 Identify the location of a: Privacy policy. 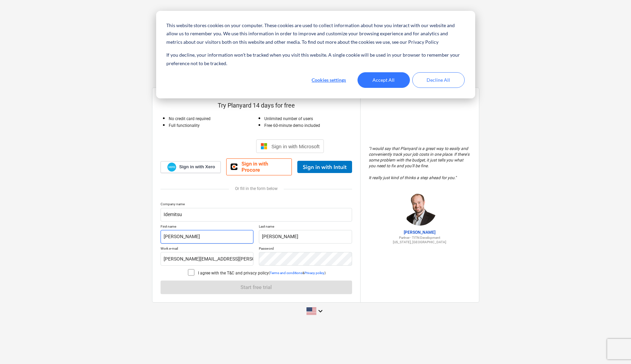
(314, 273).